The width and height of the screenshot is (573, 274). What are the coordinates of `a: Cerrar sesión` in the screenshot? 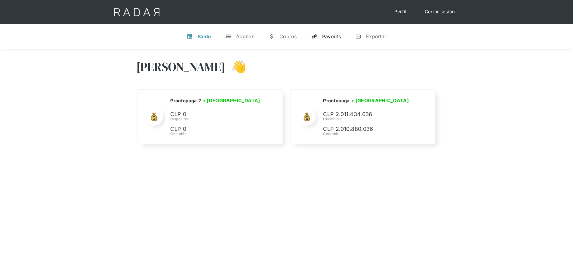 It's located at (440, 12).